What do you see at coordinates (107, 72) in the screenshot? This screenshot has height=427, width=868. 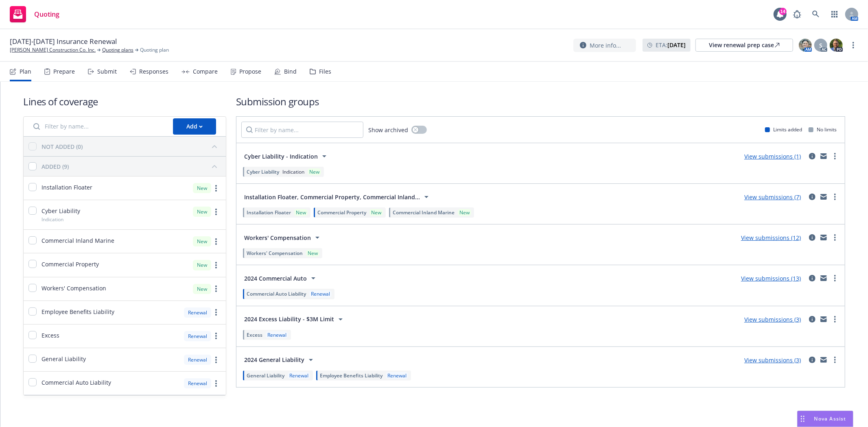 I see `div: Submit` at bounding box center [107, 72].